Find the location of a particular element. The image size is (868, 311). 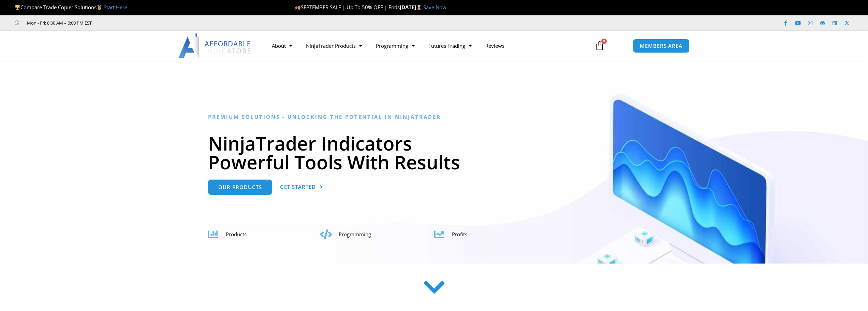

img: LogoAI | Affordable Indicators – NinjaTrader is located at coordinates (215, 46).